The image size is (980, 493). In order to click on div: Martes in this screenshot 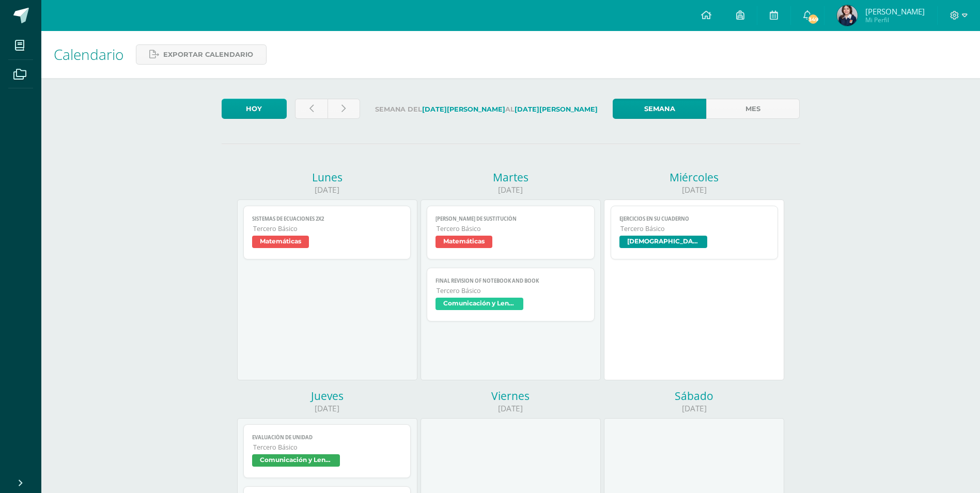, I will do `click(510, 177)`.